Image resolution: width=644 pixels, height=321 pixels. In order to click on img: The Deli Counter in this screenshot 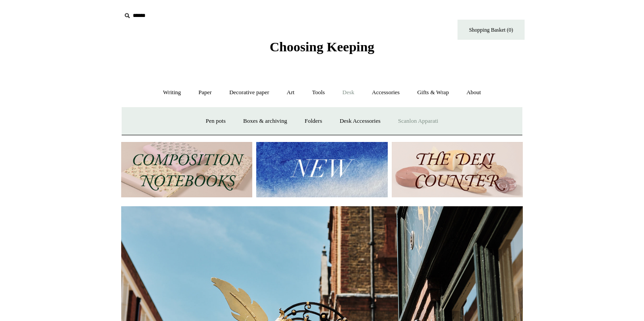, I will do `click(457, 170)`.